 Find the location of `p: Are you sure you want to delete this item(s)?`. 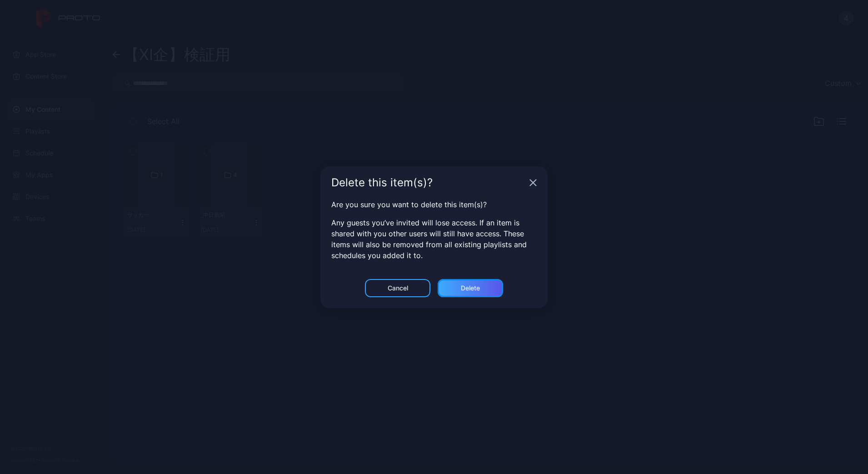

p: Are you sure you want to delete this item(s)? is located at coordinates (434, 205).